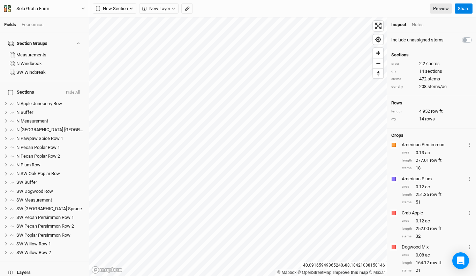 This screenshot has width=476, height=276. I want to click on span: N SW Oak Poplar Row, so click(38, 174).